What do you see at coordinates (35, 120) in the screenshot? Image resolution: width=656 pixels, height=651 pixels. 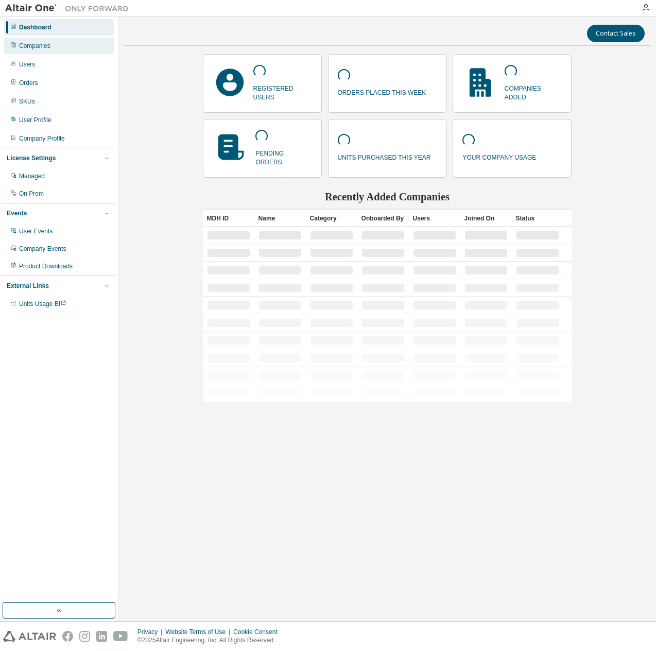 I see `div: User Profile` at bounding box center [35, 120].